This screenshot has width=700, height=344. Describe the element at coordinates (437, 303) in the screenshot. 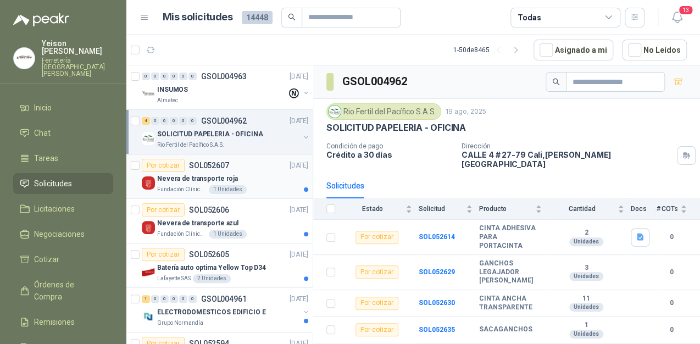

I see `b: SOL052630` at that location.